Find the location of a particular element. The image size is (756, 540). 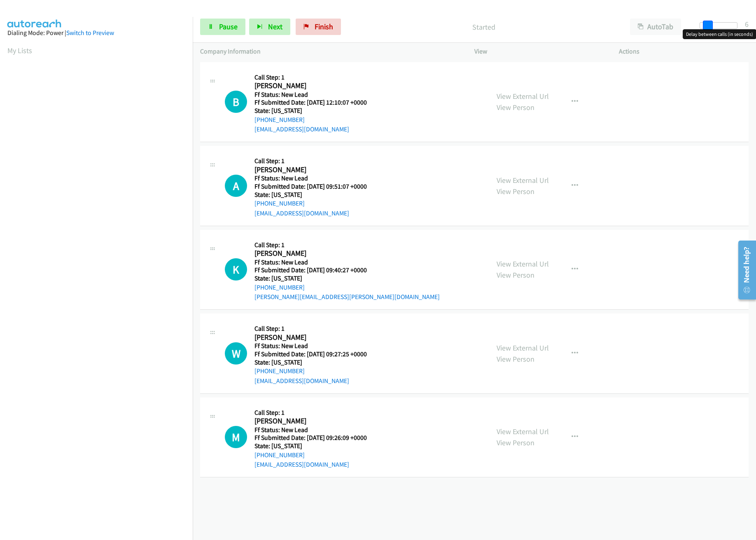

span: Pause is located at coordinates (228, 26).